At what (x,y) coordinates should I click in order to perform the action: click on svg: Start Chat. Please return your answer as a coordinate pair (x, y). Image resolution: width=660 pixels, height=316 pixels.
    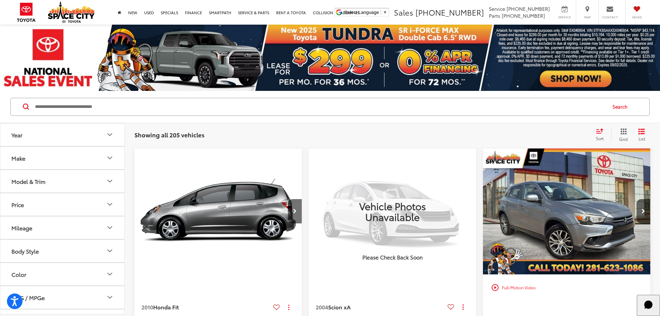
    Looking at the image, I should click on (649, 305).